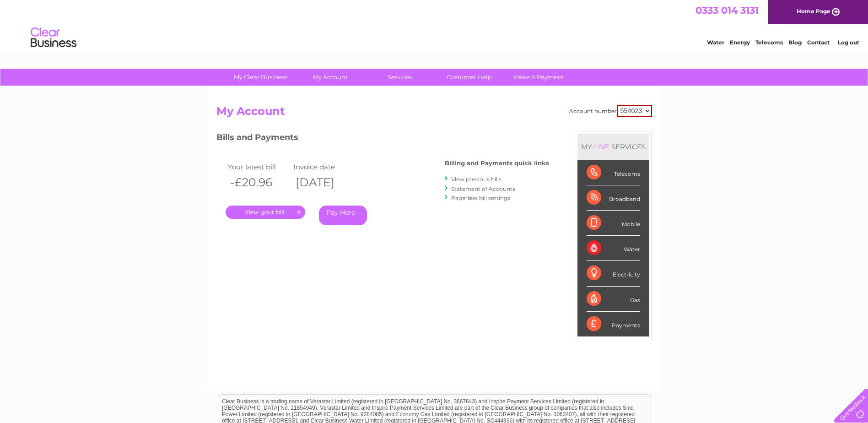  Describe the element at coordinates (769, 42) in the screenshot. I see `a: Telecoms` at that location.